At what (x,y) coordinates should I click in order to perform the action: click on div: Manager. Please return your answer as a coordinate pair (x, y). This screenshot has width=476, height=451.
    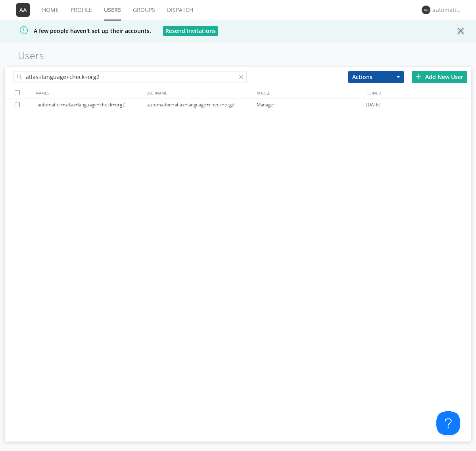
    Looking at the image, I should click on (312, 105).